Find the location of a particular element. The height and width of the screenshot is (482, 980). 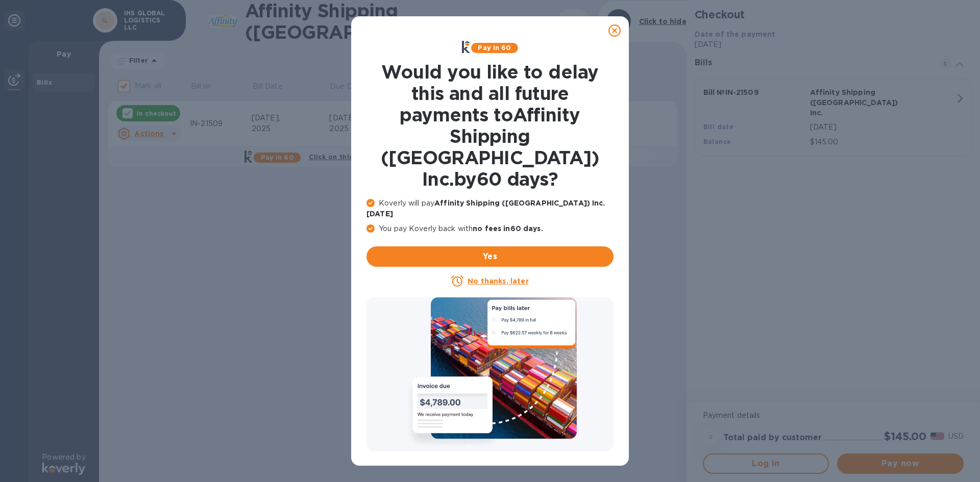

span: Yes is located at coordinates (490, 257).